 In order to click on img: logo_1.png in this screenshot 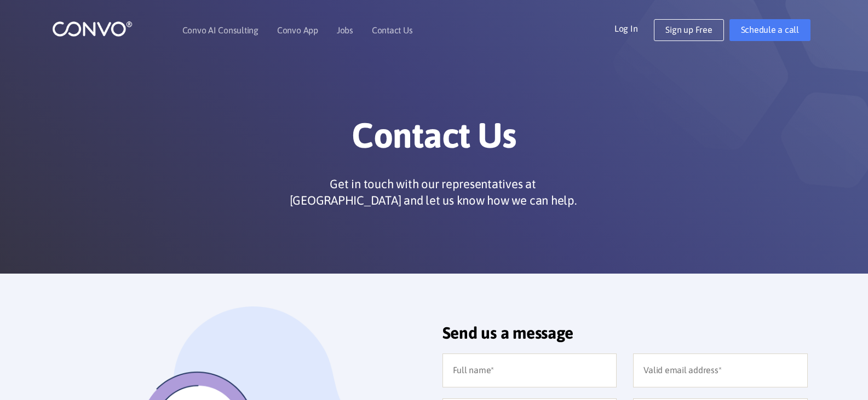, I will do `click(92, 29)`.